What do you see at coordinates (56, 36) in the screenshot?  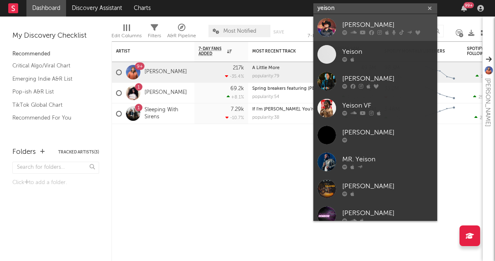 I see `div: My Discovery Checklist` at bounding box center [56, 36].